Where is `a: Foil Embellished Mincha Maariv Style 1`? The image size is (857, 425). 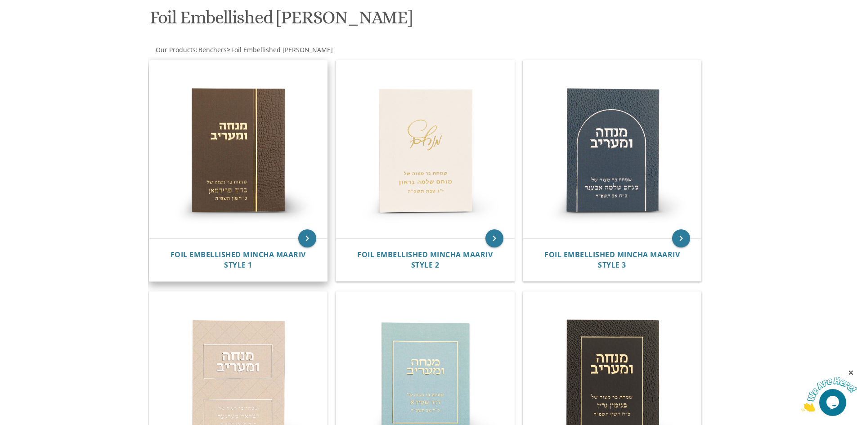 a: Foil Embellished Mincha Maariv Style 1 is located at coordinates (238, 260).